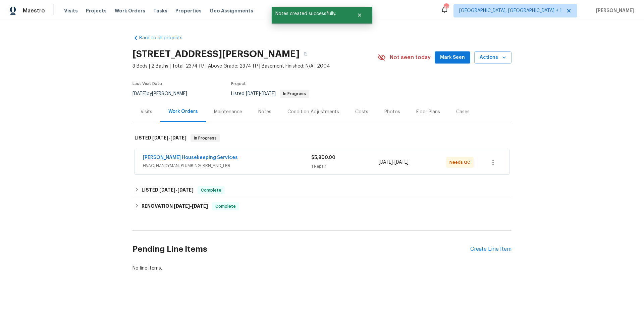 This screenshot has height=322, width=644. I want to click on div: Work Orders, so click(183, 111).